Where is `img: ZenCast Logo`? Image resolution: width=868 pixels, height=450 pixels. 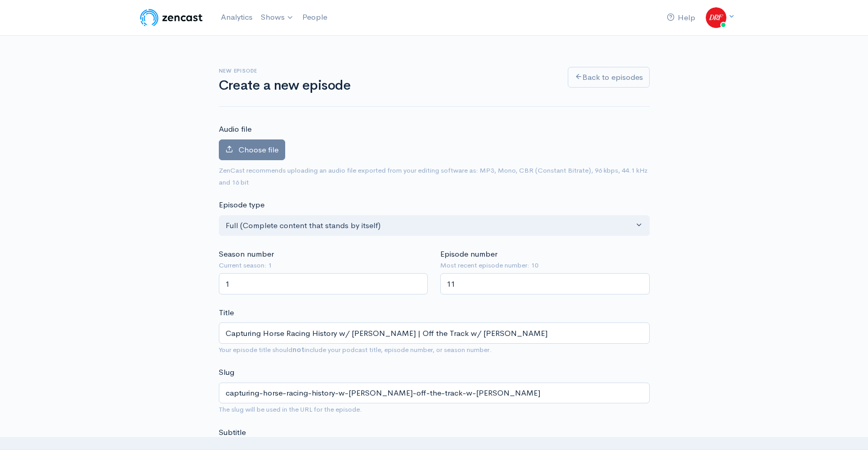
img: ZenCast Logo is located at coordinates (171, 18).